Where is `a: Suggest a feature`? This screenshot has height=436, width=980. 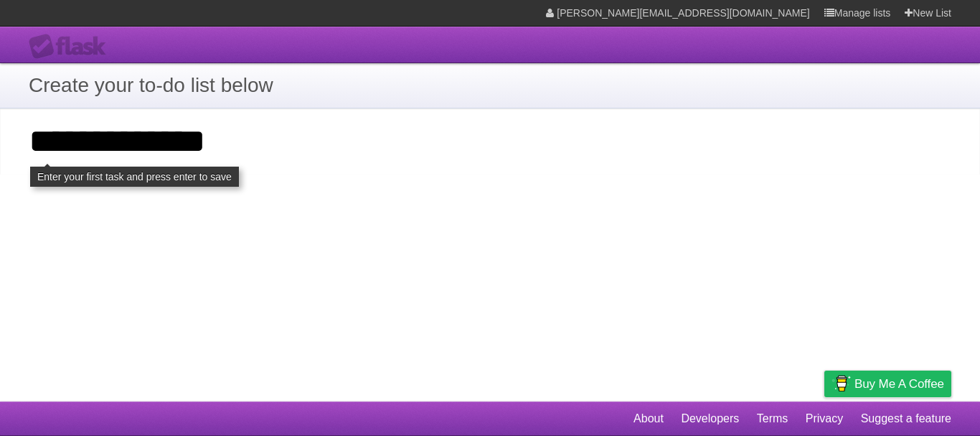
a: Suggest a feature is located at coordinates (906, 419).